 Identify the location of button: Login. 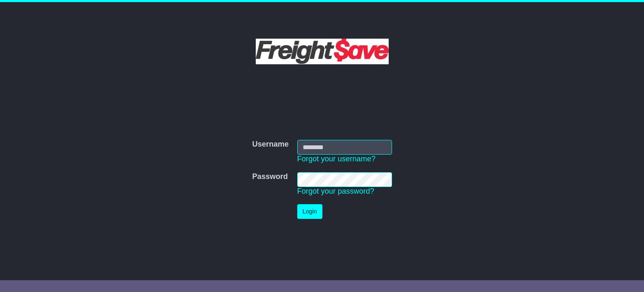
(310, 211).